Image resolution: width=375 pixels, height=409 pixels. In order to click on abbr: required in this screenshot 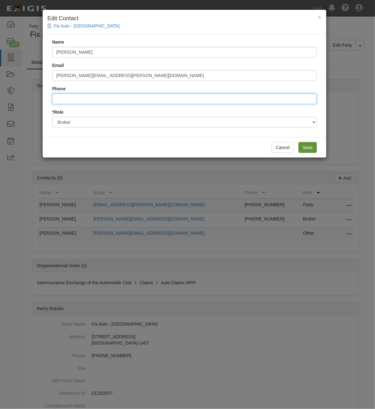, I will do `click(53, 112)`.